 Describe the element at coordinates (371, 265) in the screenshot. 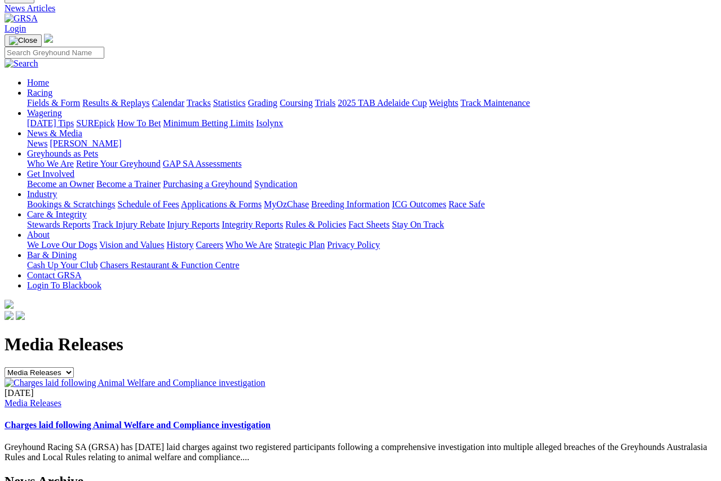

I see `div: Bar & Dining` at that location.